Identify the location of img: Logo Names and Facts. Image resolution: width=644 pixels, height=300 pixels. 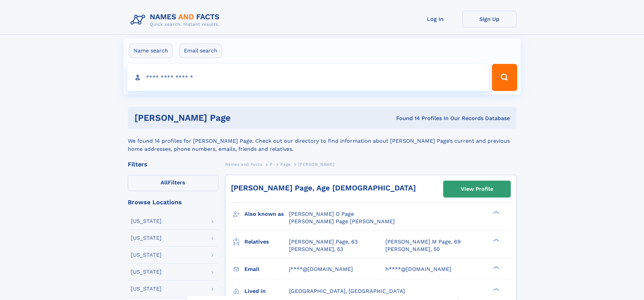
(176, 20).